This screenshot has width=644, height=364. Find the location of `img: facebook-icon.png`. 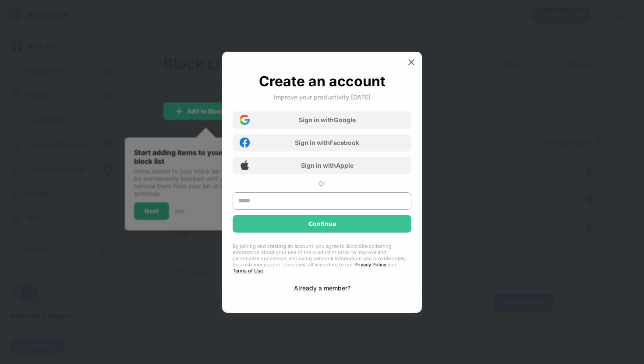

img: facebook-icon.png is located at coordinates (244, 143).